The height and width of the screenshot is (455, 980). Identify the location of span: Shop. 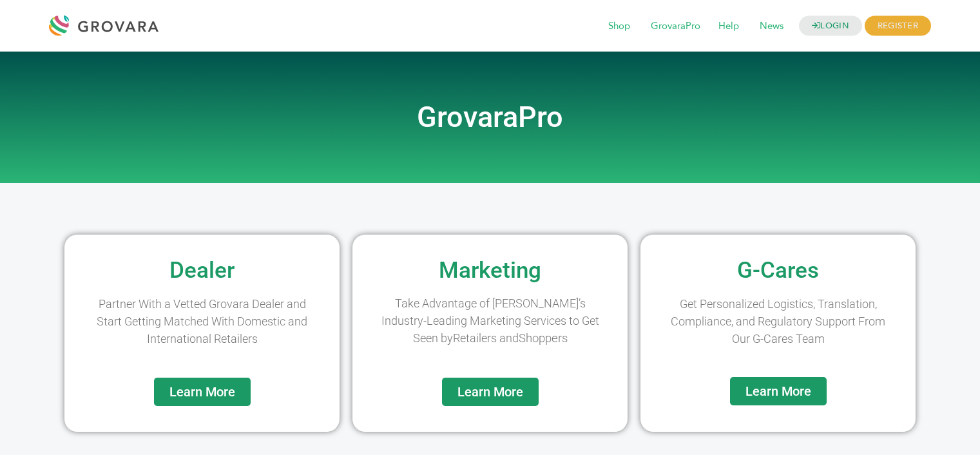
(619, 26).